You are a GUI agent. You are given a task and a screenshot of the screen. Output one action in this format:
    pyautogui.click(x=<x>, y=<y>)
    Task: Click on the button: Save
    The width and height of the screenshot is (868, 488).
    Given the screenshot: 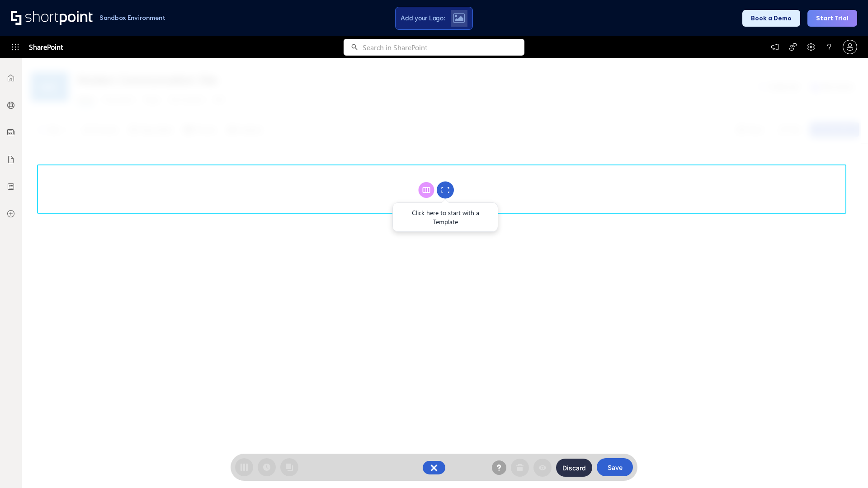 What is the action you would take?
    pyautogui.click(x=615, y=467)
    